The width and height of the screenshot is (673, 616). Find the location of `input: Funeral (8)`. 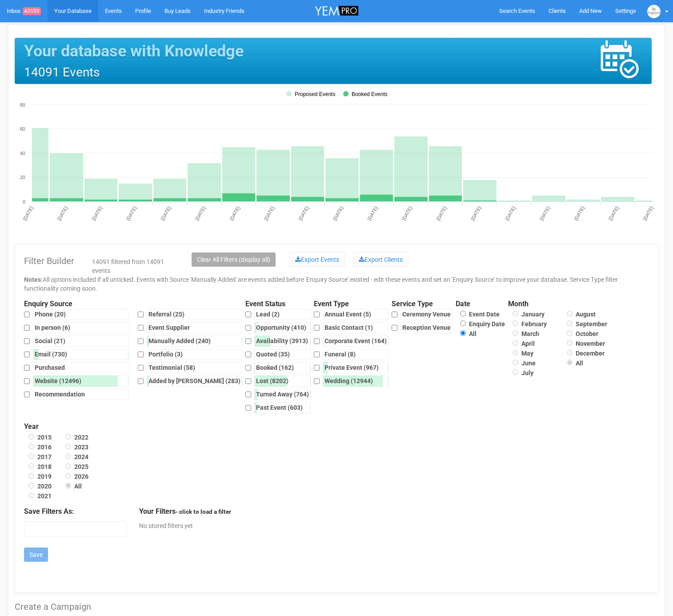

input: Funeral (8) is located at coordinates (317, 354).